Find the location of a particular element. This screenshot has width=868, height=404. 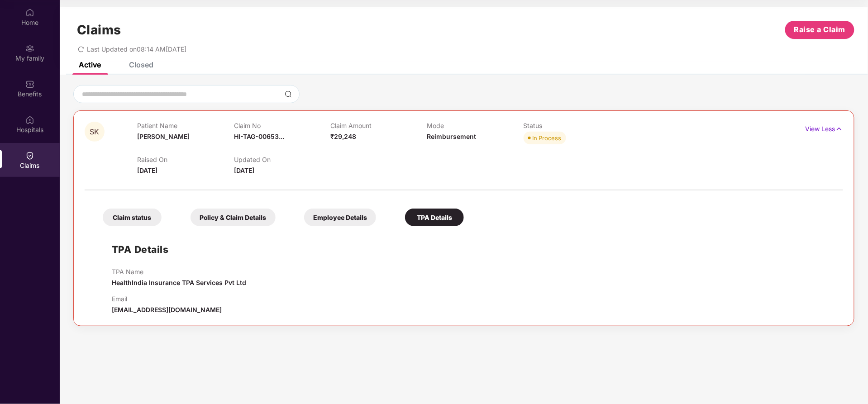

div: Policy & Claim Details is located at coordinates (233, 217).